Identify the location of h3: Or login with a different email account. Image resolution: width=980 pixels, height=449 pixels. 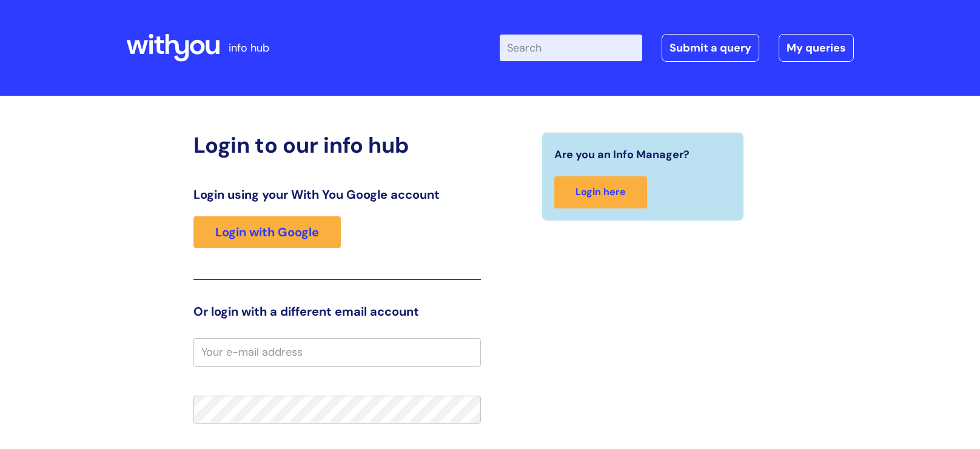
(337, 311).